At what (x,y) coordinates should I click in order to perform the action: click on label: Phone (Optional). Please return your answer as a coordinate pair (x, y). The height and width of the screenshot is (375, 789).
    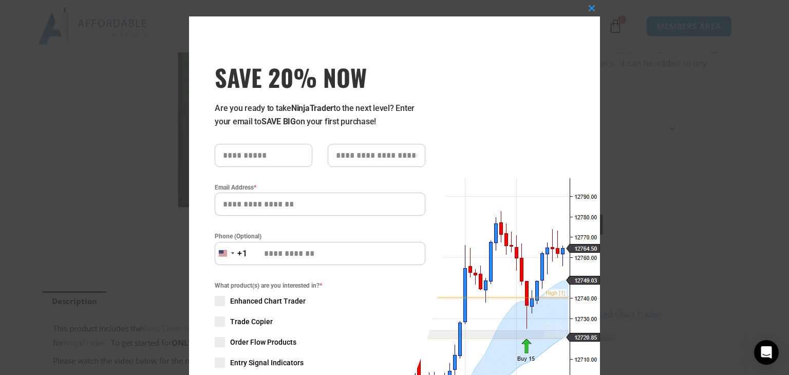
    Looking at the image, I should click on (320, 236).